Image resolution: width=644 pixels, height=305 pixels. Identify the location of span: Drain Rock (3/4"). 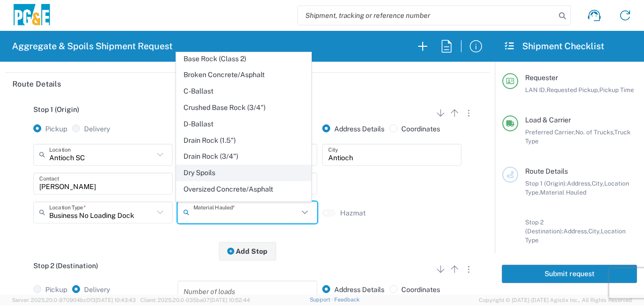
(243, 156).